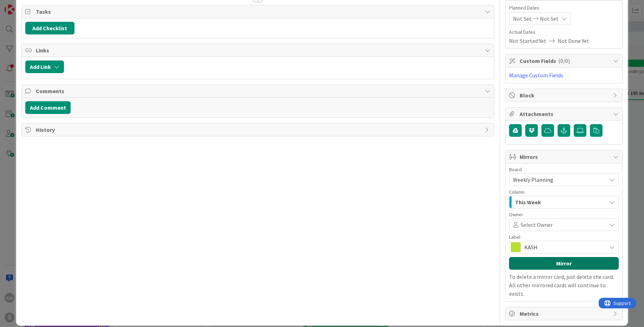  I want to click on span: Select Owner, so click(536, 225).